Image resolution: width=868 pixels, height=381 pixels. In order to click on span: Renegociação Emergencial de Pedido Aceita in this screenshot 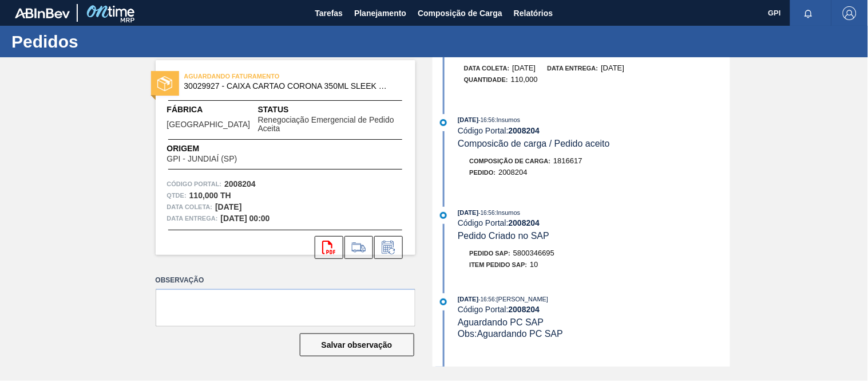, I will do `click(331, 124)`.